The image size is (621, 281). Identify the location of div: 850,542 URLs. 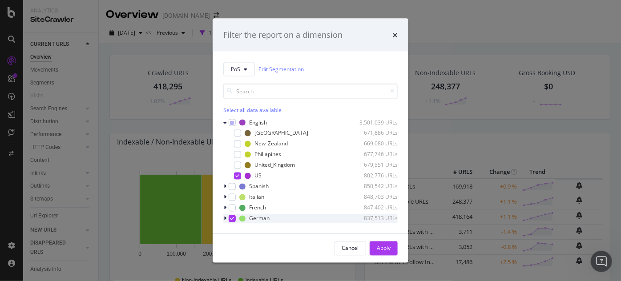
(376, 186).